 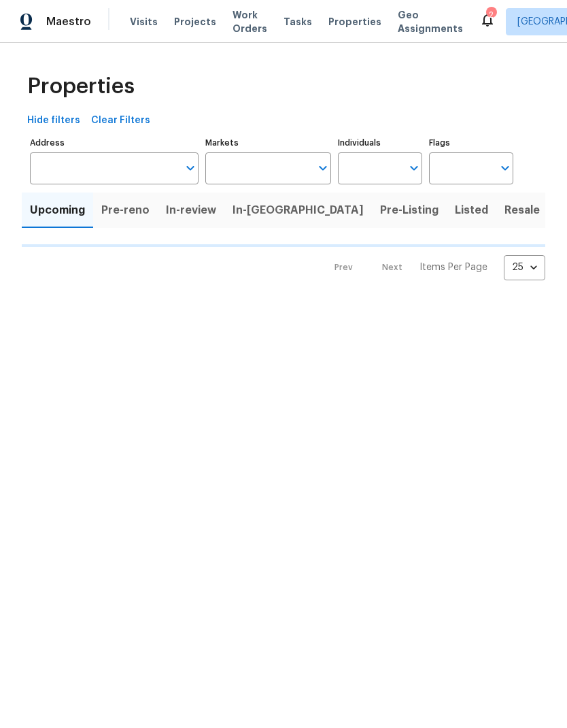 I want to click on button: Clear Filters, so click(x=120, y=120).